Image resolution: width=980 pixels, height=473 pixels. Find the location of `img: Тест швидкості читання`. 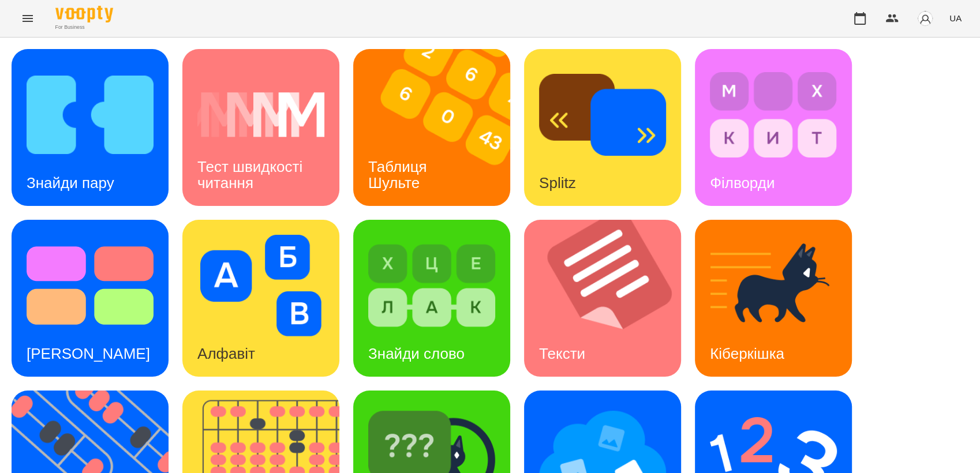

img: Тест швидкості читання is located at coordinates (261, 115).